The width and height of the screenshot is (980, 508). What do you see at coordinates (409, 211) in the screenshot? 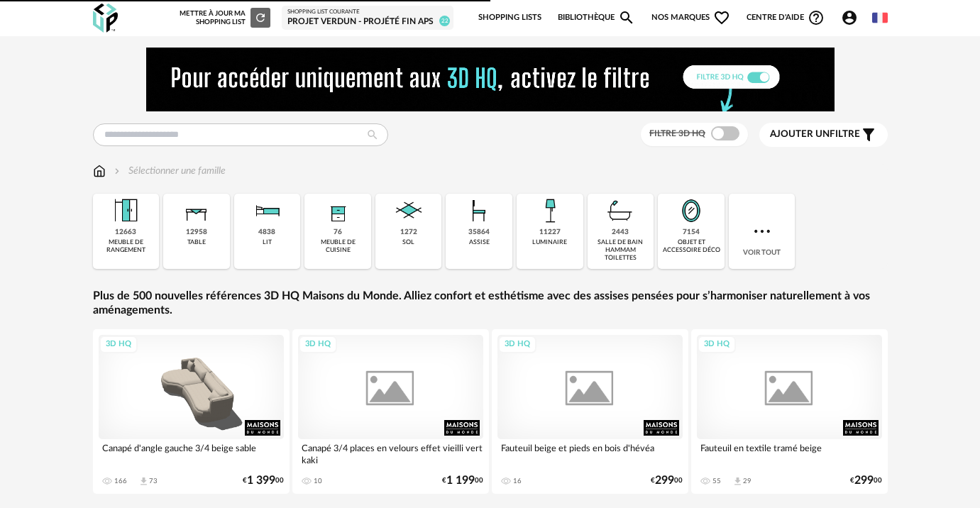
I see `img: Sol.png` at bounding box center [409, 211].